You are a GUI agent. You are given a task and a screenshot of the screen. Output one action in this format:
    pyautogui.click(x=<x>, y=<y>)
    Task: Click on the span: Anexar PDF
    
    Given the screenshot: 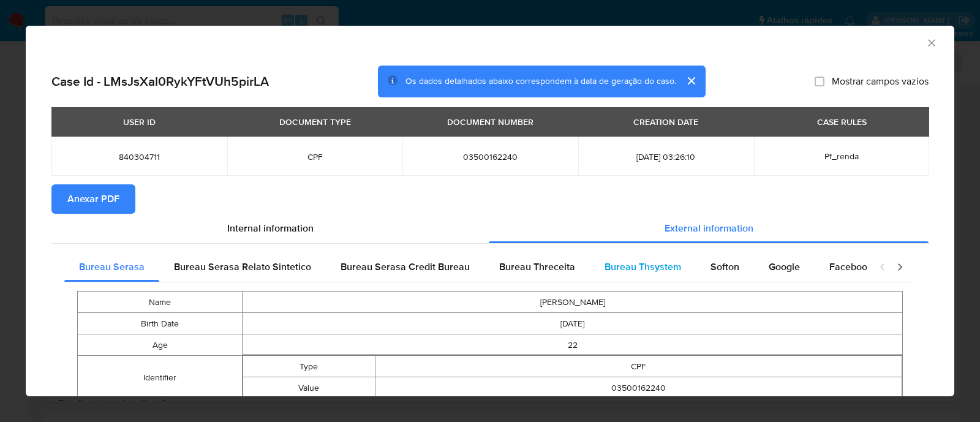 What is the action you would take?
    pyautogui.click(x=93, y=199)
    